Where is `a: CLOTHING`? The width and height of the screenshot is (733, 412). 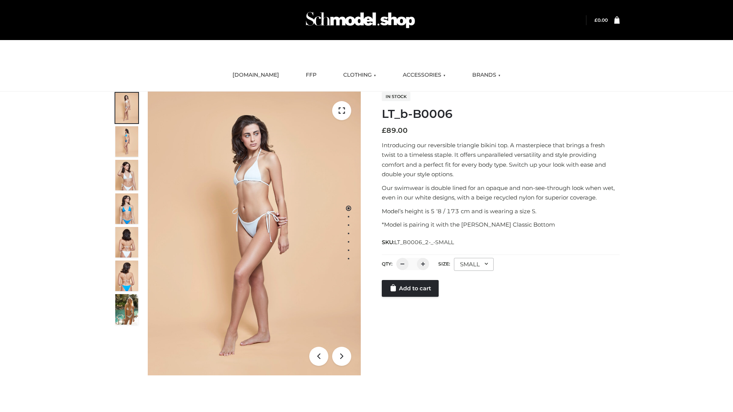
a: CLOTHING is located at coordinates (359, 75).